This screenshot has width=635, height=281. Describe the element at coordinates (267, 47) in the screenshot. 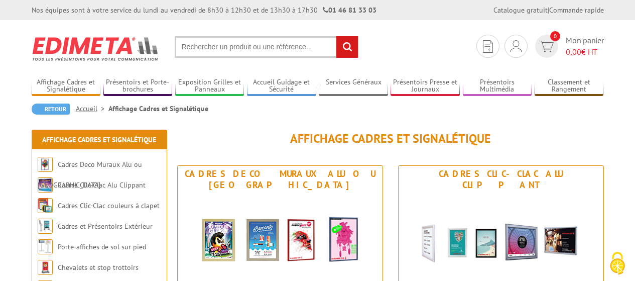

I see `input: Rechercher un produit ou une référence...` at that location.